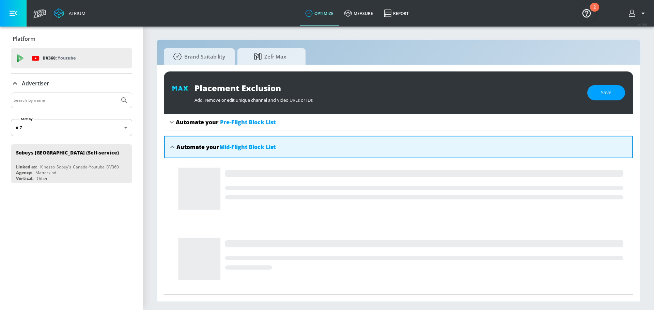 Image resolution: width=654 pixels, height=310 pixels. I want to click on p: DV360:, so click(59, 58).